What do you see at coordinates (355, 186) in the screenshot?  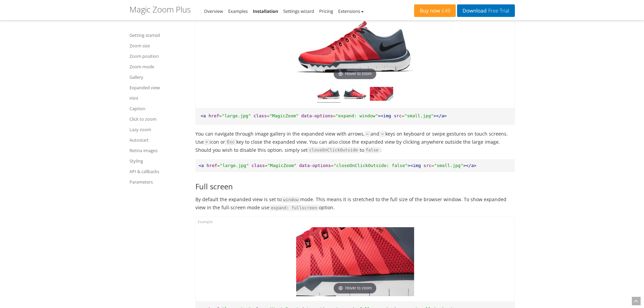 I see `h3: Full screen` at bounding box center [355, 186].